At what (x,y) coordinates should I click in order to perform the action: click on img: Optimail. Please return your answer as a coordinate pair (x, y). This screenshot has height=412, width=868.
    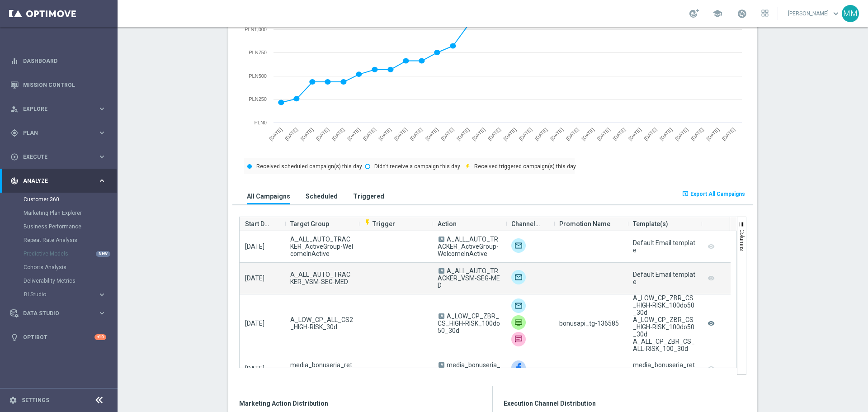
    Looking at the image, I should click on (519, 306).